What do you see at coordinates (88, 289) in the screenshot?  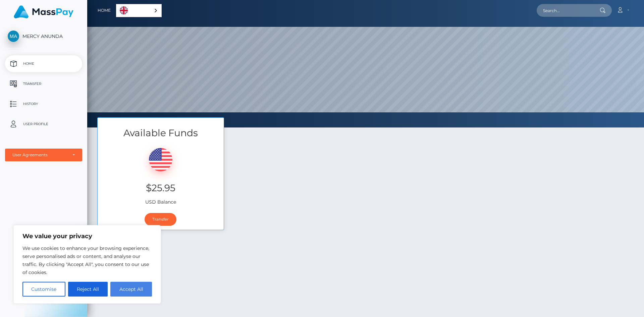 I see `button: Reject All` at bounding box center [88, 289].